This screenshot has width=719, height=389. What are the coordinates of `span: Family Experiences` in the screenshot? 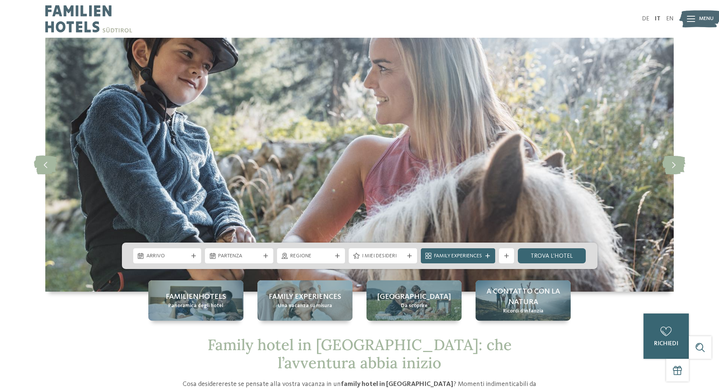 It's located at (458, 256).